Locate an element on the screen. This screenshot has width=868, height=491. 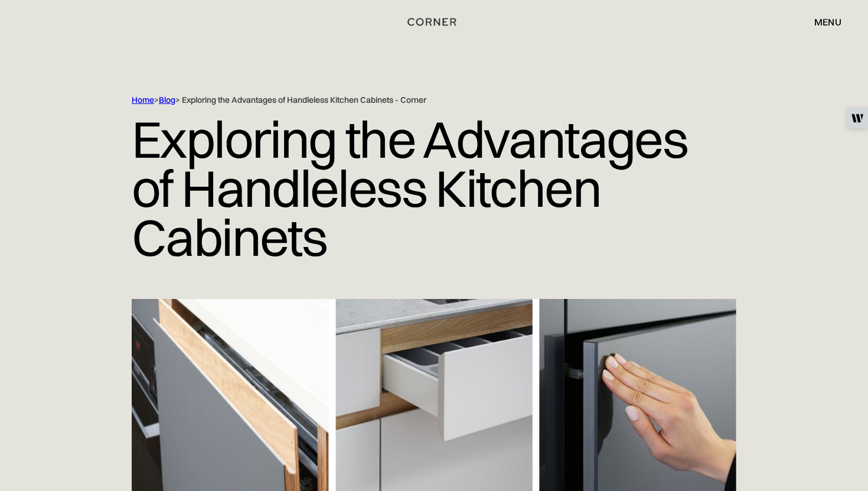
a: Blog is located at coordinates (167, 100).